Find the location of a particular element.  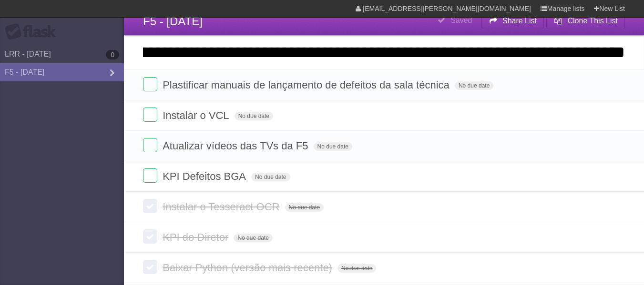

span: Baixar Python (versão mais recente) is located at coordinates (249, 267).